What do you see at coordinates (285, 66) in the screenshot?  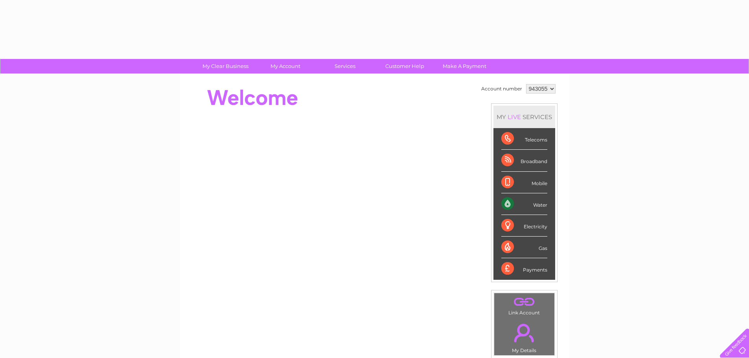 I see `a: My Account` at bounding box center [285, 66].